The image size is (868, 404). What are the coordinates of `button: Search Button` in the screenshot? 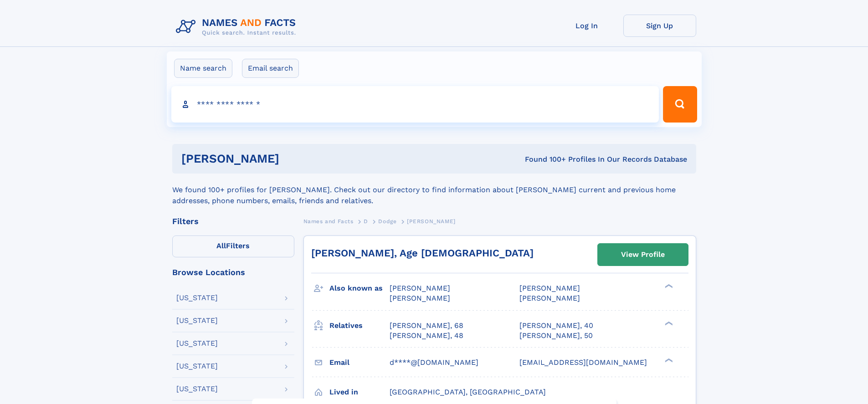 It's located at (680, 104).